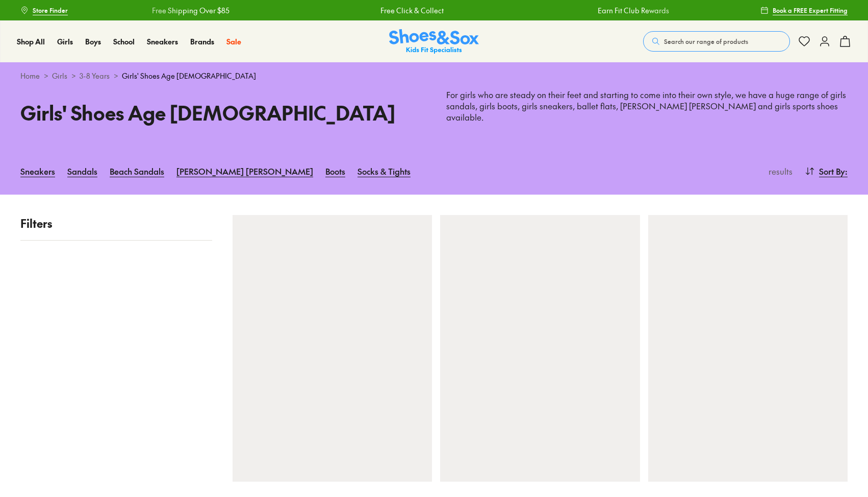 Image resolution: width=868 pixels, height=497 pixels. What do you see at coordinates (633, 10) in the screenshot?
I see `a: Earn Fit Club Rewards` at bounding box center [633, 10].